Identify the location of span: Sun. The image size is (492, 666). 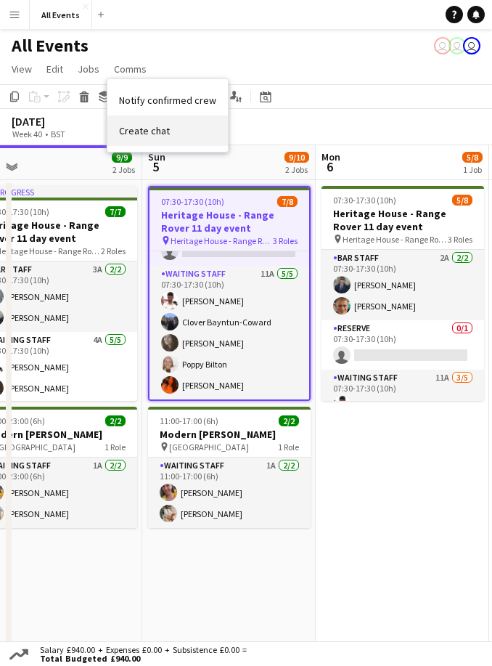
(157, 157).